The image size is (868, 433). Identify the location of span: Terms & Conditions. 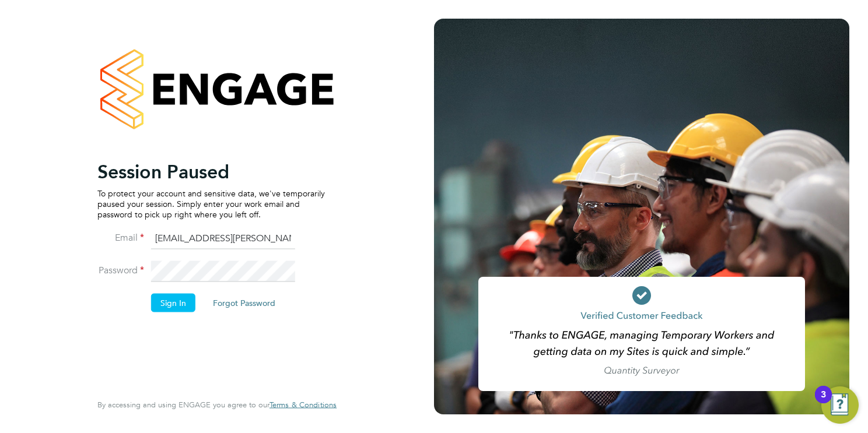
(303, 405).